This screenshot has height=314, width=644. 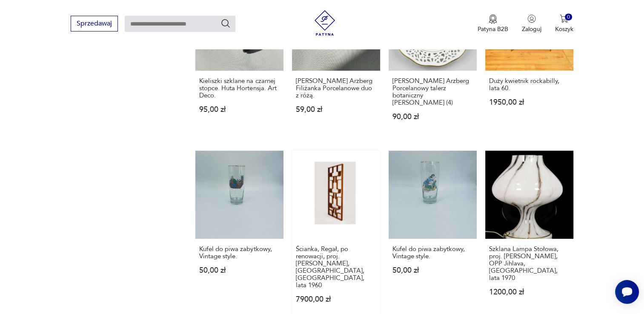 What do you see at coordinates (239, 109) in the screenshot?
I see `p: 95,00 zł` at bounding box center [239, 109].